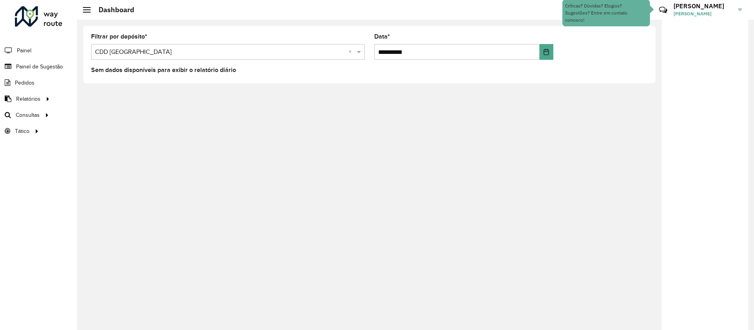 The width and height of the screenshot is (754, 330). What do you see at coordinates (112, 10) in the screenshot?
I see `h2: Dashboard` at bounding box center [112, 10].